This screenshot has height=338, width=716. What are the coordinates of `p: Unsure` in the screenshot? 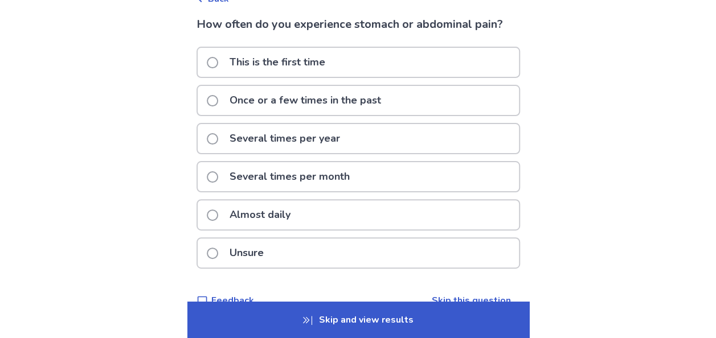 It's located at (247, 253).